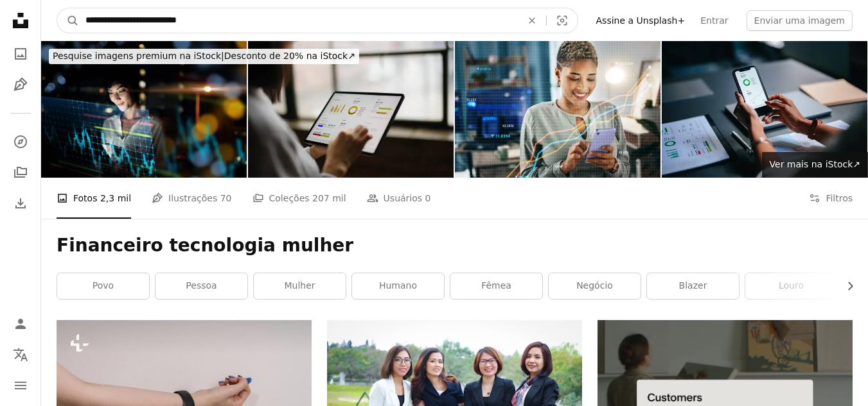 Image resolution: width=868 pixels, height=406 pixels. What do you see at coordinates (103, 286) in the screenshot?
I see `a: povo` at bounding box center [103, 286].